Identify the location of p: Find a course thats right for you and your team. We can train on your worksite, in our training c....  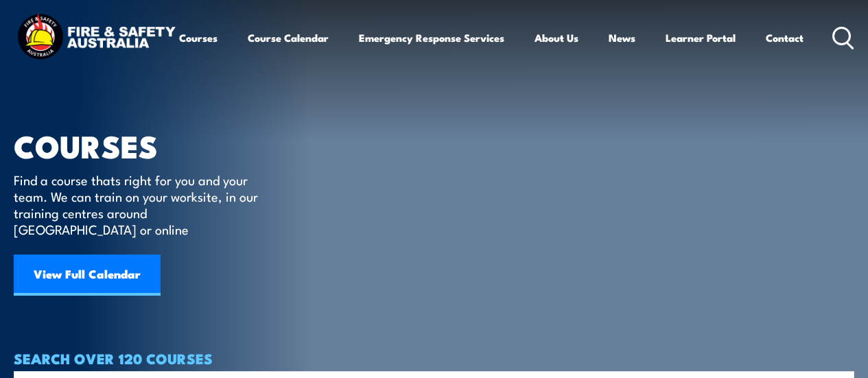
(139, 204).